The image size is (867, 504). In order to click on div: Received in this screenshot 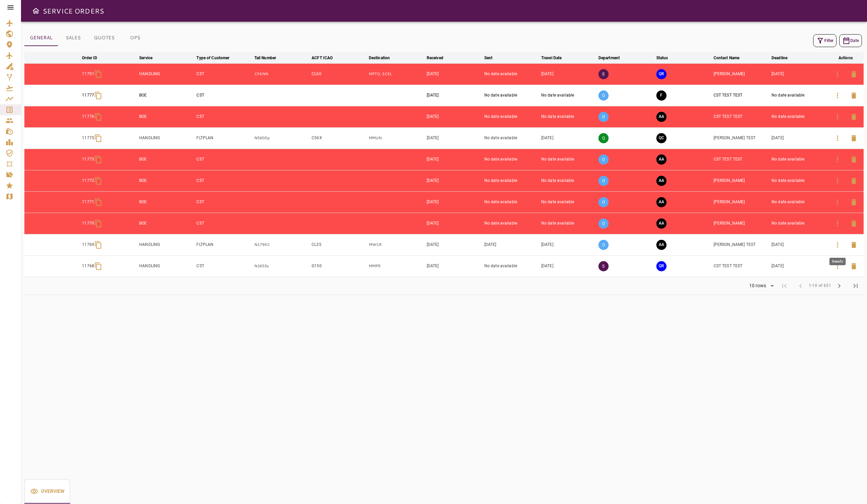, I will do `click(435, 58)`.